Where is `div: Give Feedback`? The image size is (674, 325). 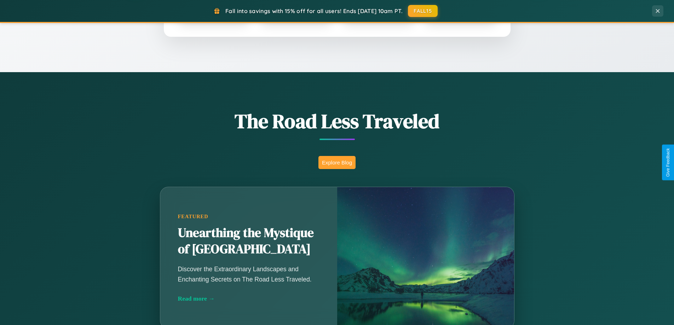 div: Give Feedback is located at coordinates (668, 162).